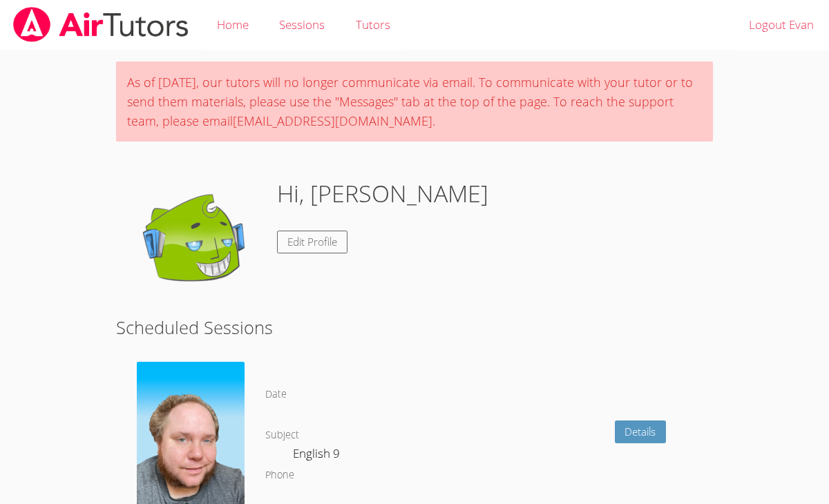 The height and width of the screenshot is (504, 829). What do you see at coordinates (318, 456) in the screenshot?
I see `dd: English 9` at bounding box center [318, 456].